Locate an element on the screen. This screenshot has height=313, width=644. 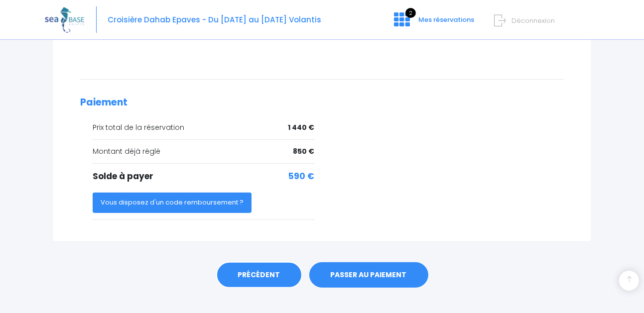
h2: Paiement is located at coordinates (322, 102).